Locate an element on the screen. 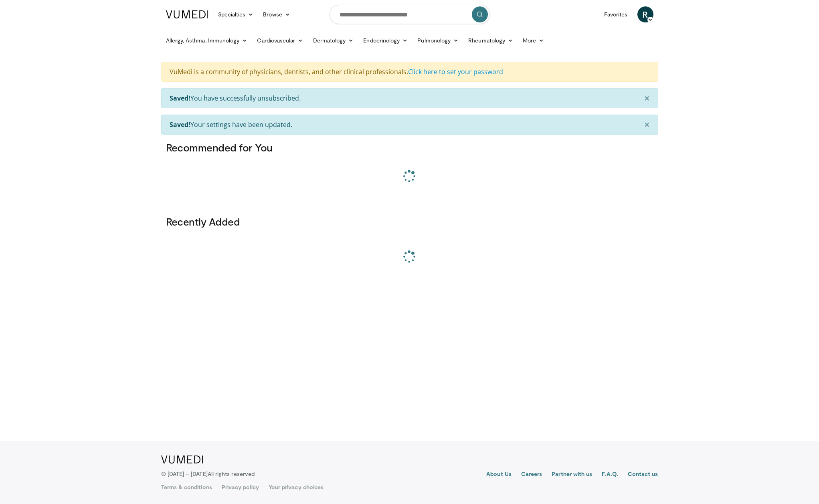 This screenshot has height=504, width=819. a: Careers is located at coordinates (531, 475).